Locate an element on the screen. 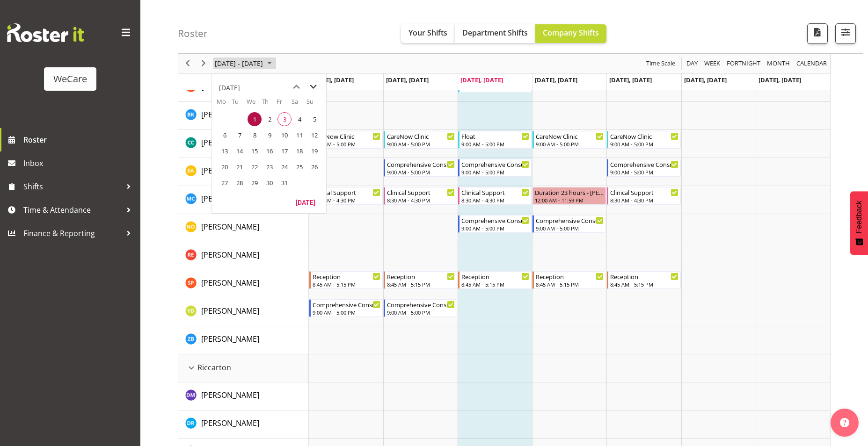  span: Tuesday, October 28, 2025 is located at coordinates (239, 183).